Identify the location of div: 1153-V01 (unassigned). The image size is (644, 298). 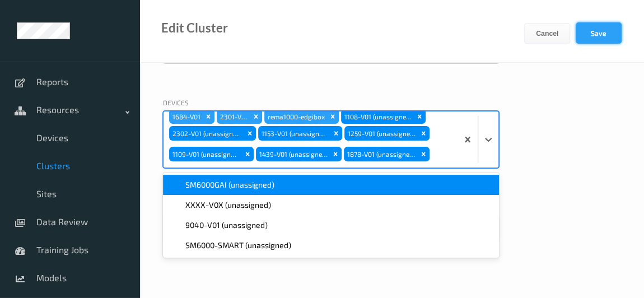
(294, 133).